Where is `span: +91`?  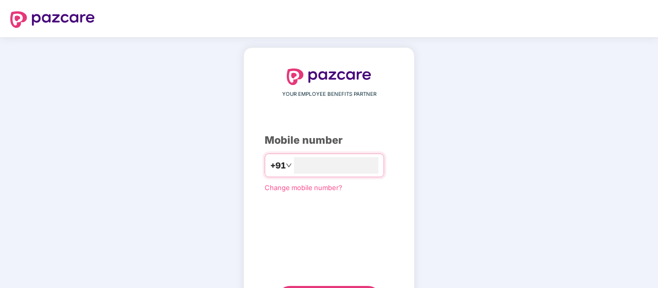 span: +91 is located at coordinates (278, 165).